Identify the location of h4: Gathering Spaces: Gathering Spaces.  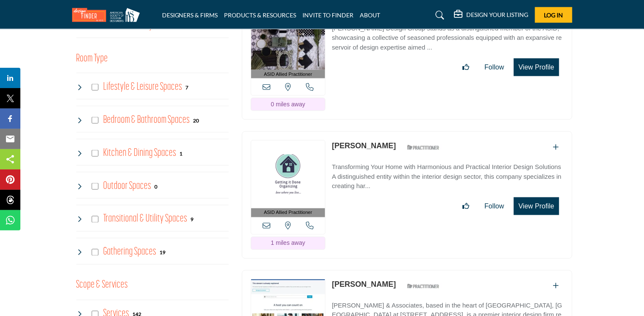
(129, 252).